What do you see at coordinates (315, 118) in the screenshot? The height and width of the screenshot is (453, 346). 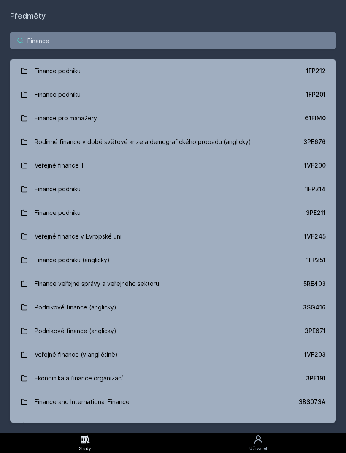 I see `div: 61FIM0` at bounding box center [315, 118].